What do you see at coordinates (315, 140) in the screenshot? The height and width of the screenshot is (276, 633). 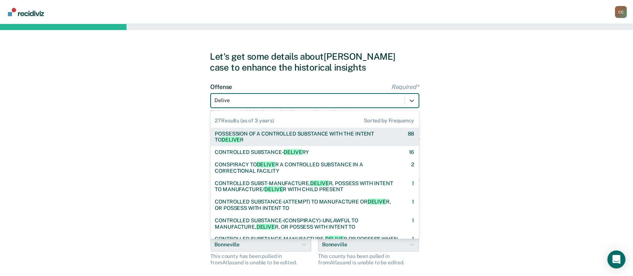 I see `label: Gender` at bounding box center [315, 140].